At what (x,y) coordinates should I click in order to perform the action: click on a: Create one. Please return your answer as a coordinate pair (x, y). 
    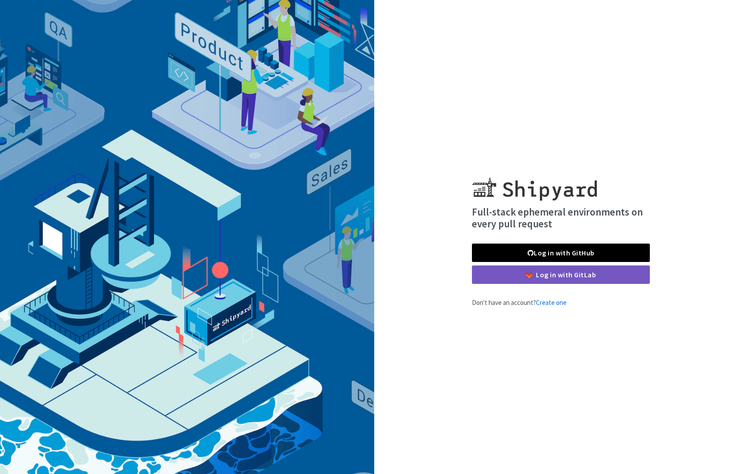
    Looking at the image, I should click on (551, 302).